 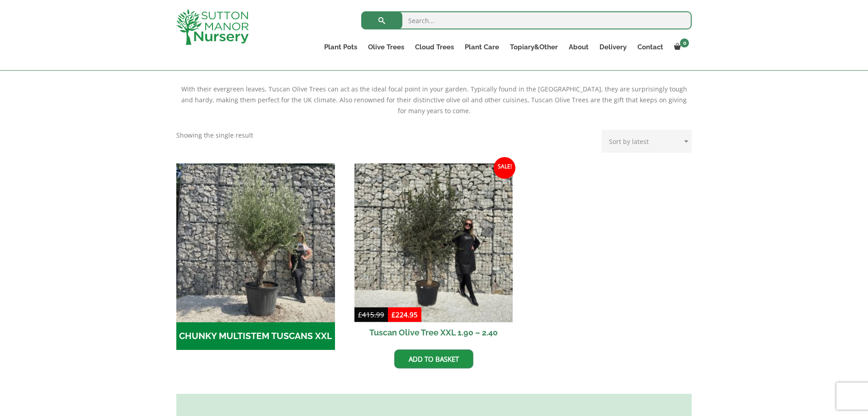 What do you see at coordinates (255, 242) in the screenshot?
I see `img: CHUNKY MULTISTEM TUSCANS XXL` at bounding box center [255, 242].